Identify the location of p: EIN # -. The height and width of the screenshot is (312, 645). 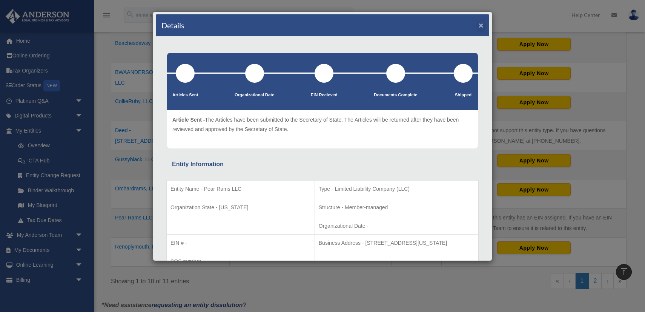
(241, 243).